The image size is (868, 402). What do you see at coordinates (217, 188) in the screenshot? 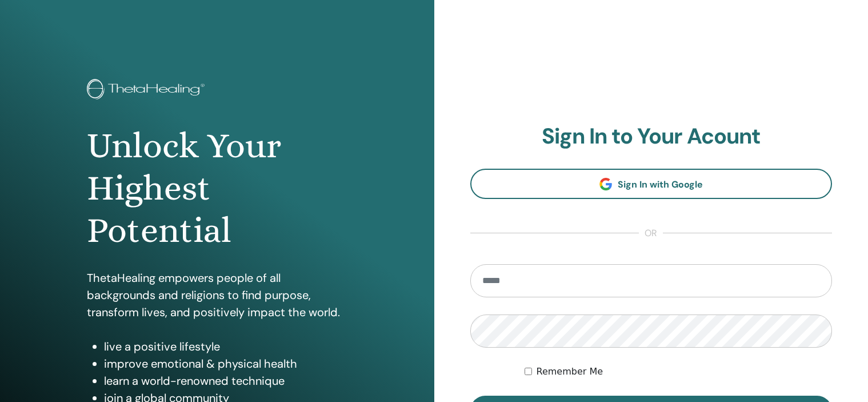
I see `h1: Unlock Your Highest Potential` at bounding box center [217, 188].